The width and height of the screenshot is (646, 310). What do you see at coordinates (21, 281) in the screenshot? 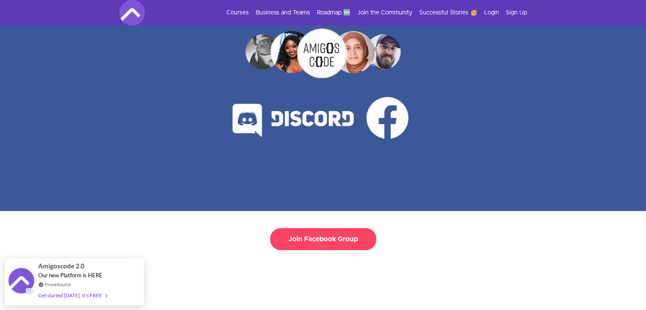
I see `img: provesource social proof notification image` at bounding box center [21, 281].